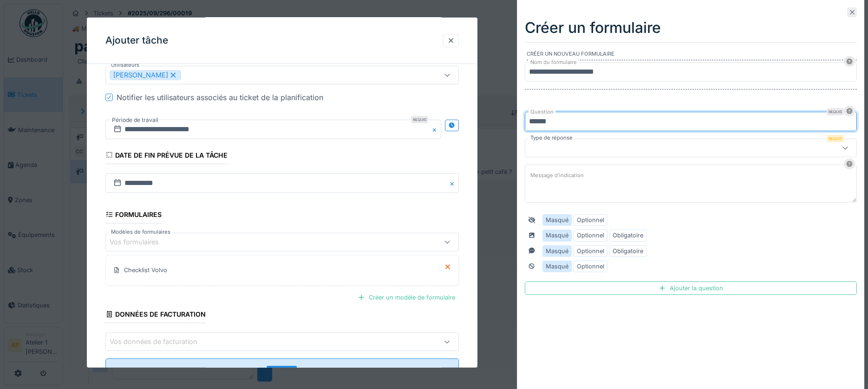 This screenshot has height=389, width=868. What do you see at coordinates (542, 112) in the screenshot?
I see `label: Question` at bounding box center [542, 112].